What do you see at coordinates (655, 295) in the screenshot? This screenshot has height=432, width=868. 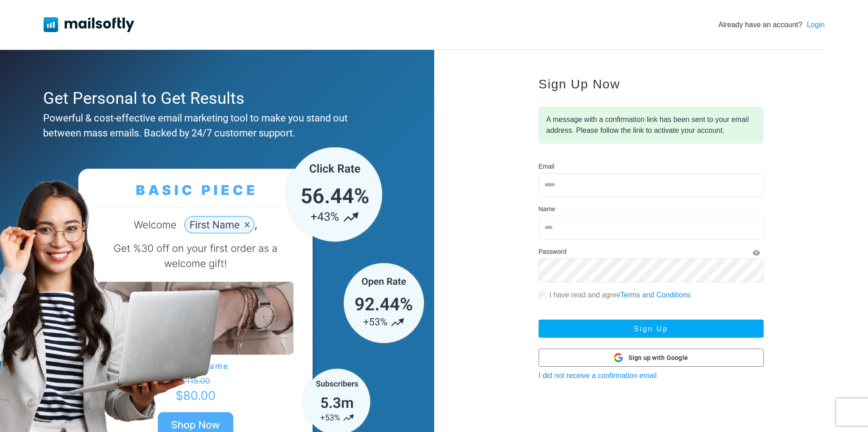 I see `a: Terms and Conditions` at bounding box center [655, 295].